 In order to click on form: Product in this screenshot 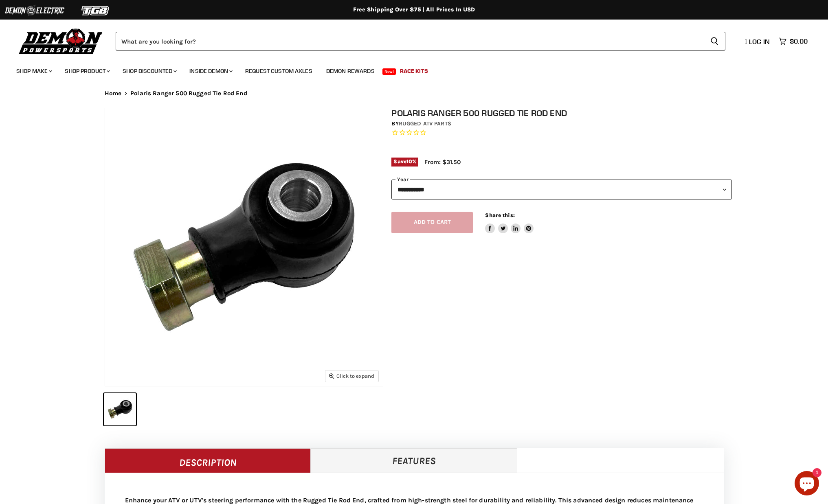, I will do `click(420, 41)`.